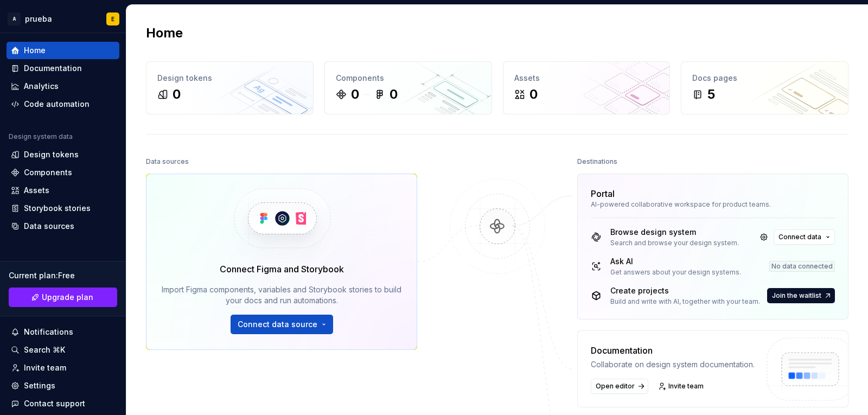 The height and width of the screenshot is (415, 868). I want to click on div: Analytics, so click(41, 86).